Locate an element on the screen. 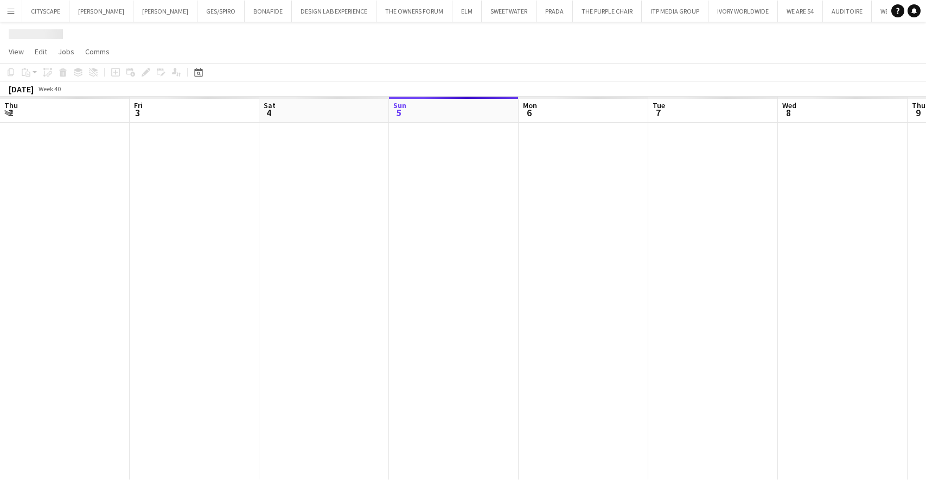  span: Sat is located at coordinates (270, 105).